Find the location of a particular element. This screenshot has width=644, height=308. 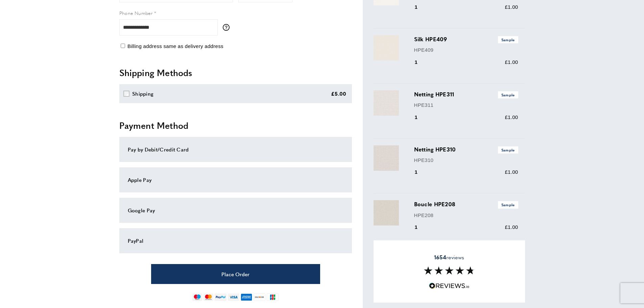

img: Boucle HPE208 is located at coordinates (386, 213).